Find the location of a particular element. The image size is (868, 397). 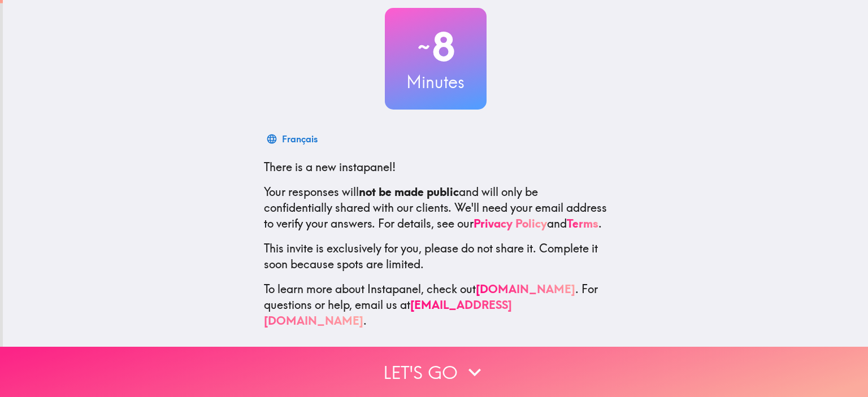

p: This invite is exclusively for you, please do not share it. Complete it soon because spots are li... is located at coordinates (436, 257).